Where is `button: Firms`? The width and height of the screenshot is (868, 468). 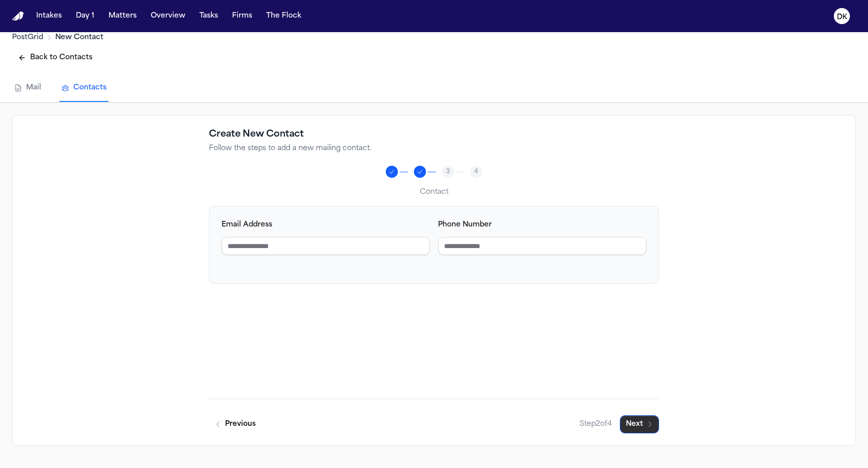
button: Firms is located at coordinates (242, 16).